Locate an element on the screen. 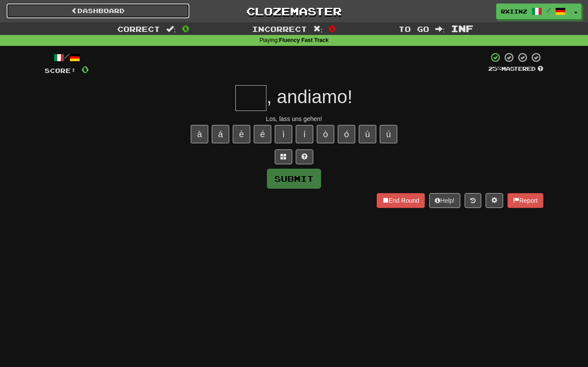 This screenshot has width=588, height=367. button: ì is located at coordinates (284, 134).